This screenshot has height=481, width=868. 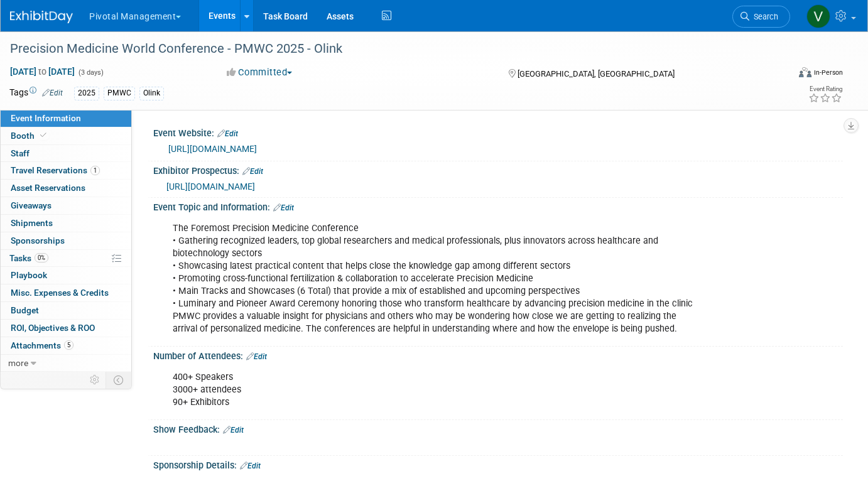 I want to click on div: Number of Attendees:, so click(x=498, y=355).